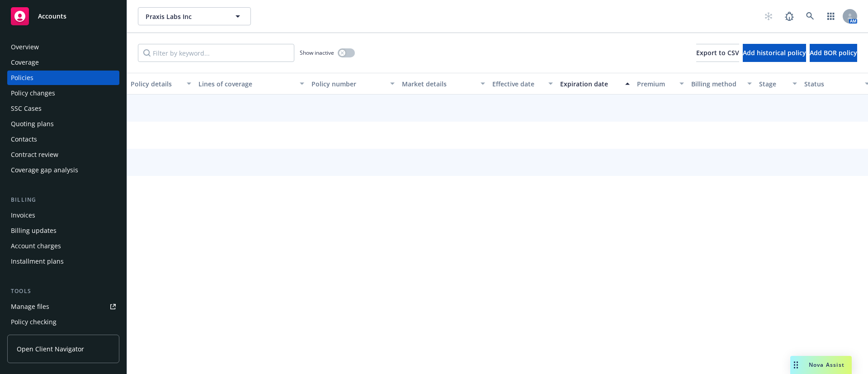 This screenshot has height=374, width=868. Describe the element at coordinates (63, 306) in the screenshot. I see `a: Manage files` at that location.